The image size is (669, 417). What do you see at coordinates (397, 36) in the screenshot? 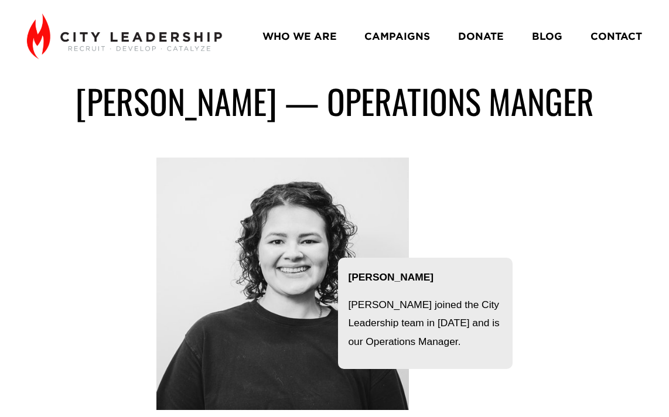
I see `a: CAMPAIGNS` at bounding box center [397, 36].